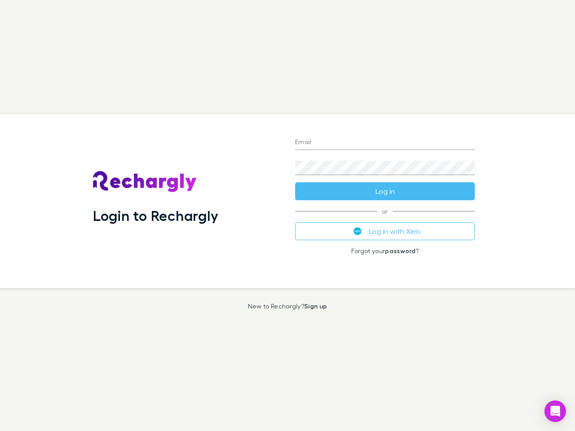 The image size is (575, 431). I want to click on div: Open Intercom Messenger, so click(555, 411).